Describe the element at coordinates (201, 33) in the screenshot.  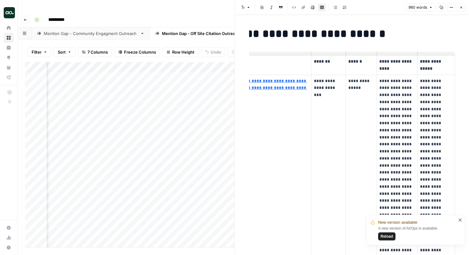
I see `div: Mention Gap - Off Site Citation Outreach` at that location.